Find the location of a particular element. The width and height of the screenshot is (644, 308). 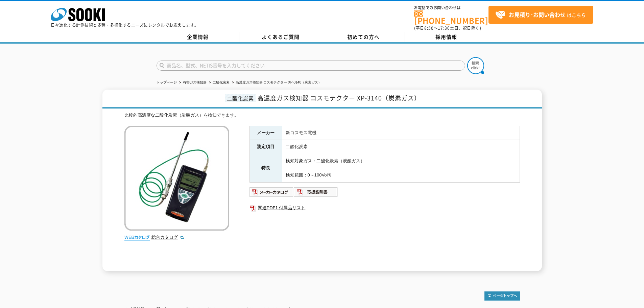

td: 検知対象ガス：二酸化炭素（炭酸ガス） 検知範囲：0～100Vol％ is located at coordinates (400, 168).